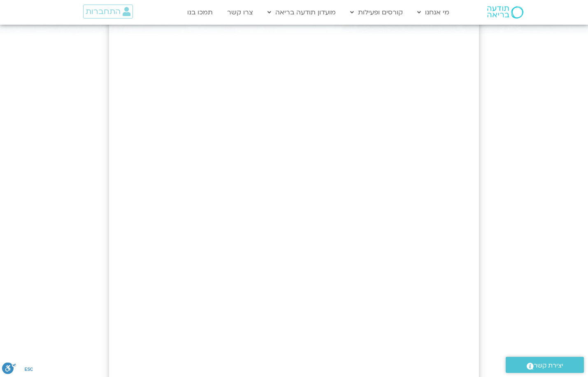 The height and width of the screenshot is (377, 588). Describe the element at coordinates (377, 12) in the screenshot. I see `a: קורסים ופעילות` at that location.